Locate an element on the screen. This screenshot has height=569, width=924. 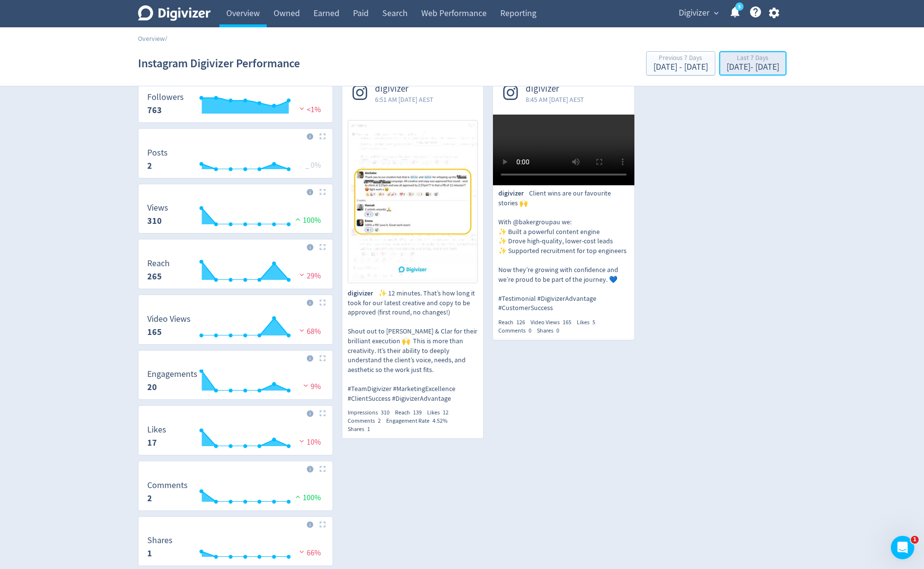
dt: Posts is located at coordinates (157, 153).